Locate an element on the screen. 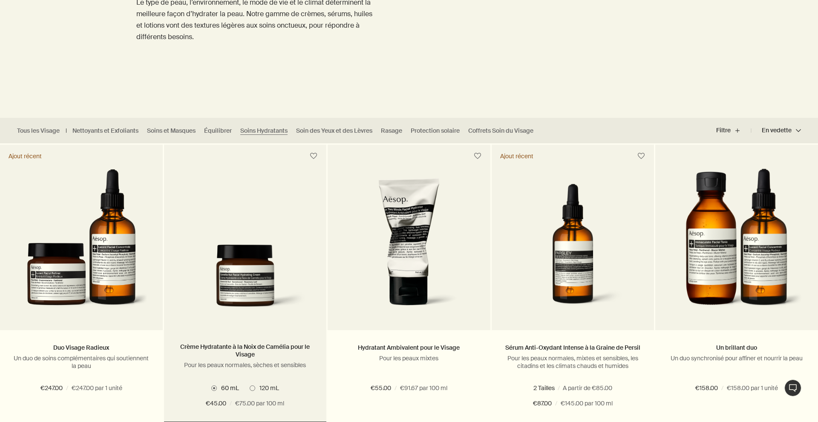  p: Un duo synchronisé pour affiner et nourrir la peau is located at coordinates (736, 359).